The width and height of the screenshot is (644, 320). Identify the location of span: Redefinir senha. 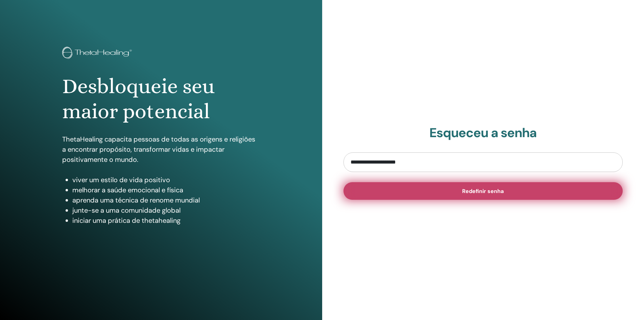
(483, 191).